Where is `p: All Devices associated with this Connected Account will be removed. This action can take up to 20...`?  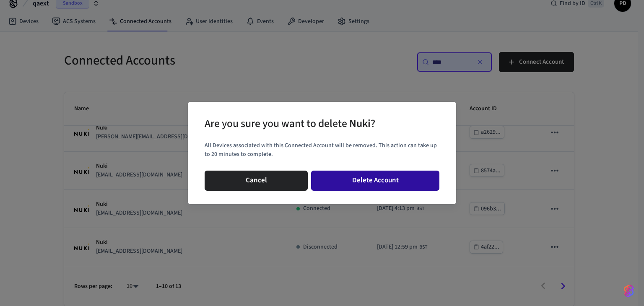 p: All Devices associated with this Connected Account will be removed. This action can take up to 20... is located at coordinates (322, 150).